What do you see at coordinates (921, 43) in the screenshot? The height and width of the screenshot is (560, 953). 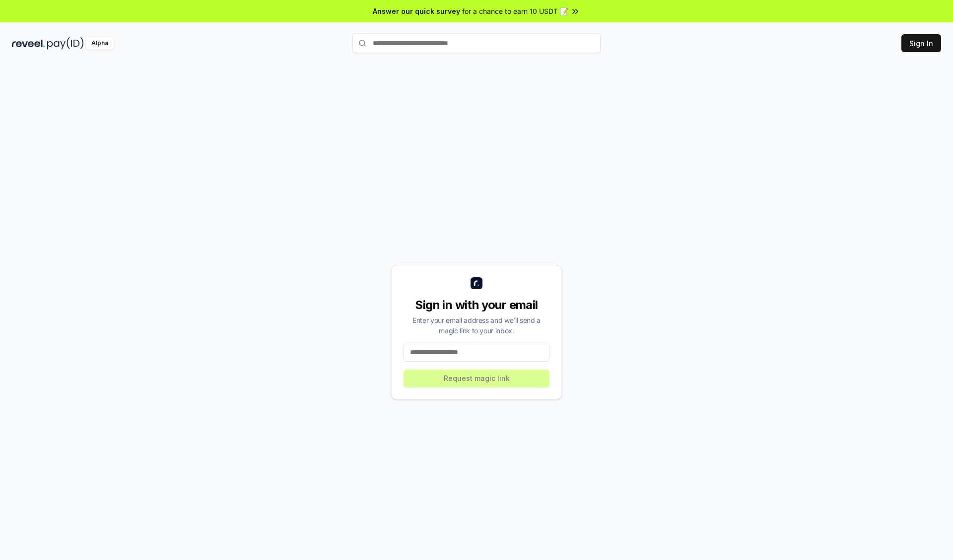 I see `button: Sign In` at bounding box center [921, 43].